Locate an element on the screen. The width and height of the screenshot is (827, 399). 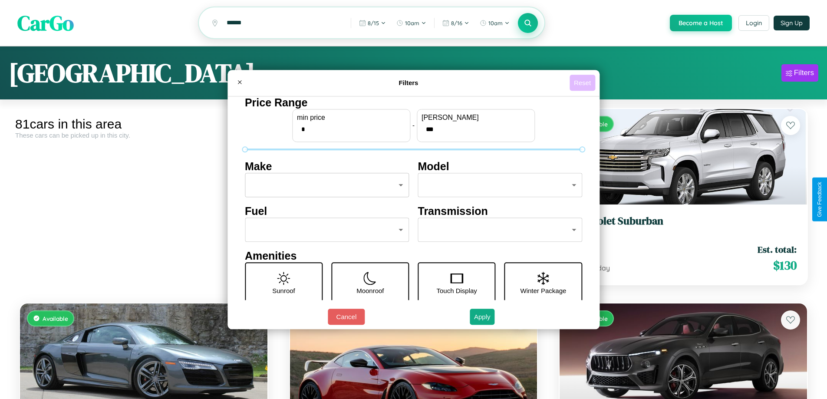
h4: Transmission is located at coordinates (500, 211).